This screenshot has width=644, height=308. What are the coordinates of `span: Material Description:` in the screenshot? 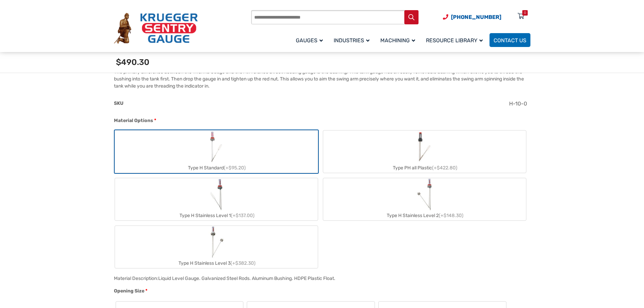 It's located at (136, 278).